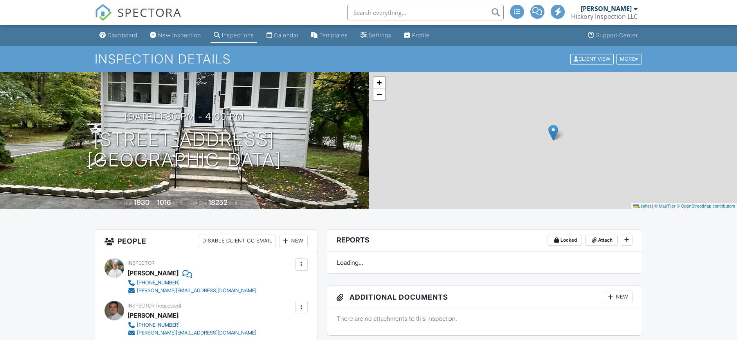 The image size is (737, 340). I want to click on span: sq.ft., so click(233, 203).